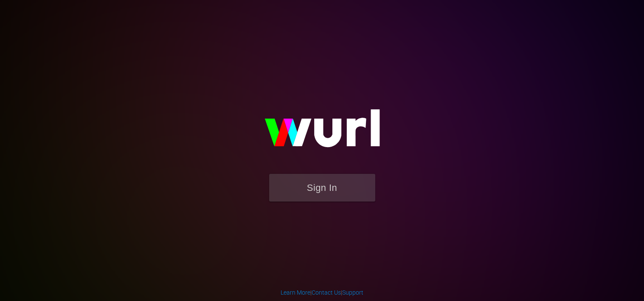 This screenshot has width=644, height=301. I want to click on img: wurl-logo-on-black-223613ac3d8ba8fe6dc639794a292ebdb59501304c7dfd60c99c58986ef67473.svg, so click(322, 132).